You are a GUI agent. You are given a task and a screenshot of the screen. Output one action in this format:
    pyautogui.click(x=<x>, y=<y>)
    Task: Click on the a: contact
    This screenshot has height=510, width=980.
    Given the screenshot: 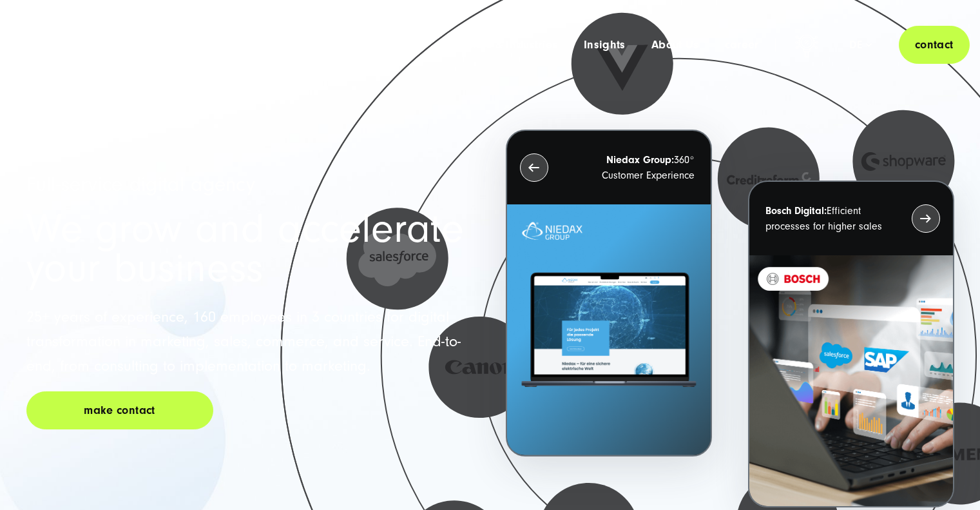 What is the action you would take?
    pyautogui.click(x=934, y=45)
    